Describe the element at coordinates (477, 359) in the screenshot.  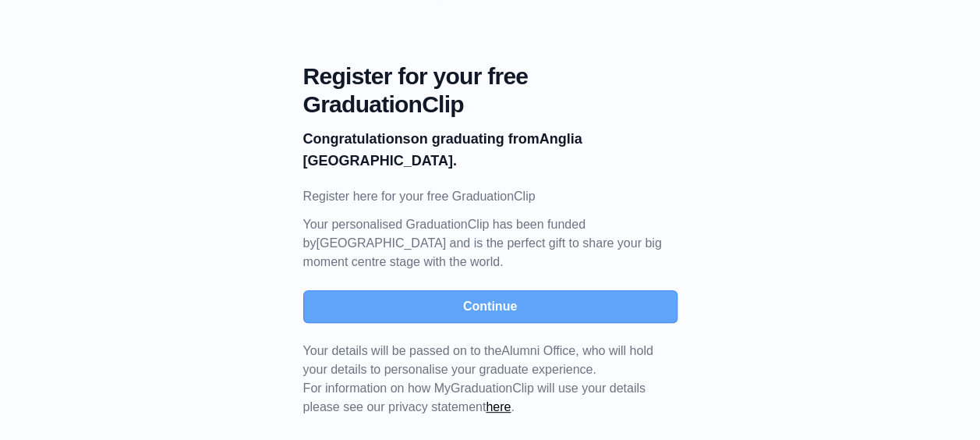
I see `span: Your details will be passed on to the , who will hold your details to personalise your graduate e...` at that location.